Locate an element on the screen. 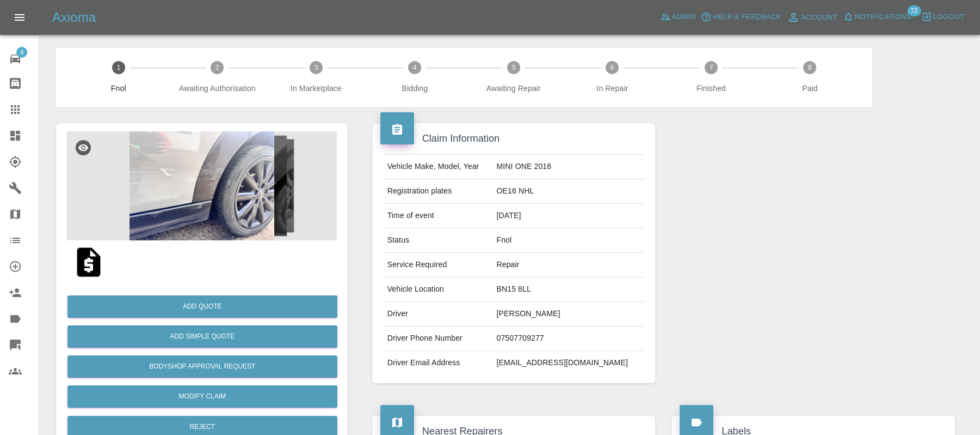 The image size is (980, 435). a: Admin is located at coordinates (678, 17).